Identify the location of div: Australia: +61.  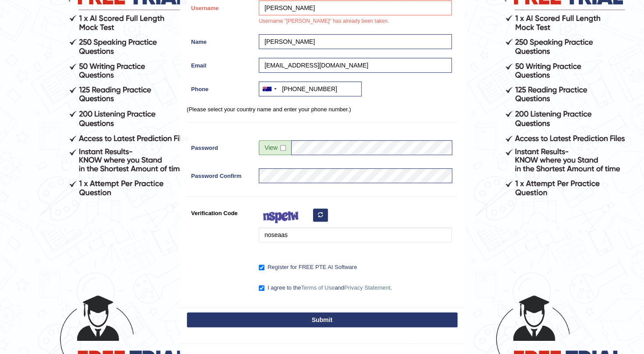
(269, 89).